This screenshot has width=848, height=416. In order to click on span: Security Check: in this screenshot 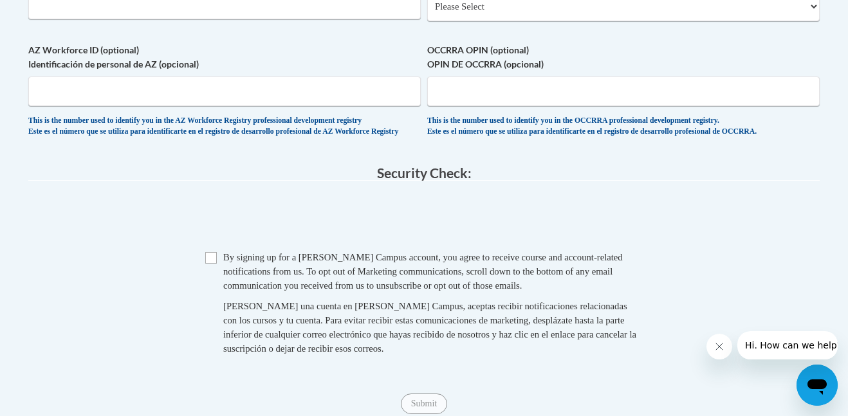, I will do `click(424, 172)`.